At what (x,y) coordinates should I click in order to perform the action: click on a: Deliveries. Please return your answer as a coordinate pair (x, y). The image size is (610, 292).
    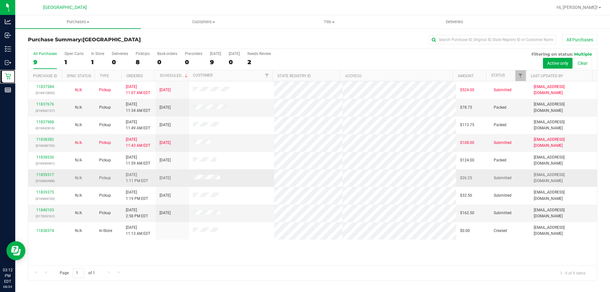
    Looking at the image, I should click on (454, 22).